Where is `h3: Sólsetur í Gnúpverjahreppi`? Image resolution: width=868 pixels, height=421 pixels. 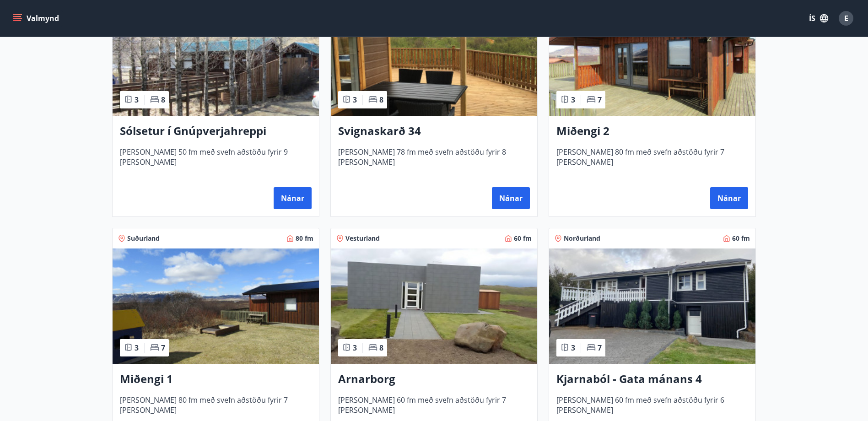 h3: Sólsetur í Gnúpverjahreppi is located at coordinates (216, 131).